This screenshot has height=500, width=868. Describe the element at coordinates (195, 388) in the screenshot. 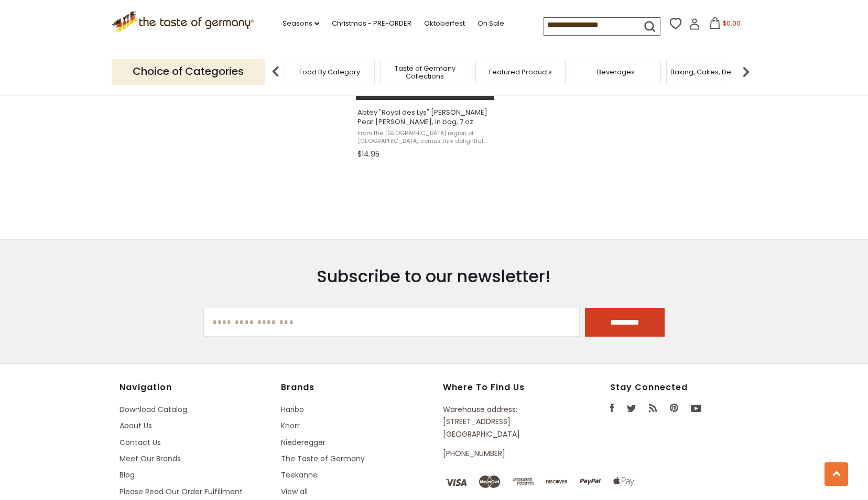

I see `h4: Navigation` at that location.